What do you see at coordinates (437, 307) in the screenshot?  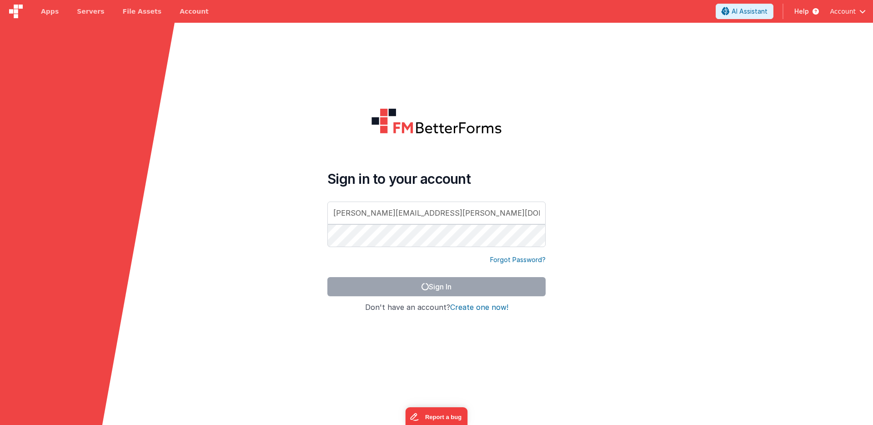 I see `h4: Don't have an account?` at bounding box center [437, 307].